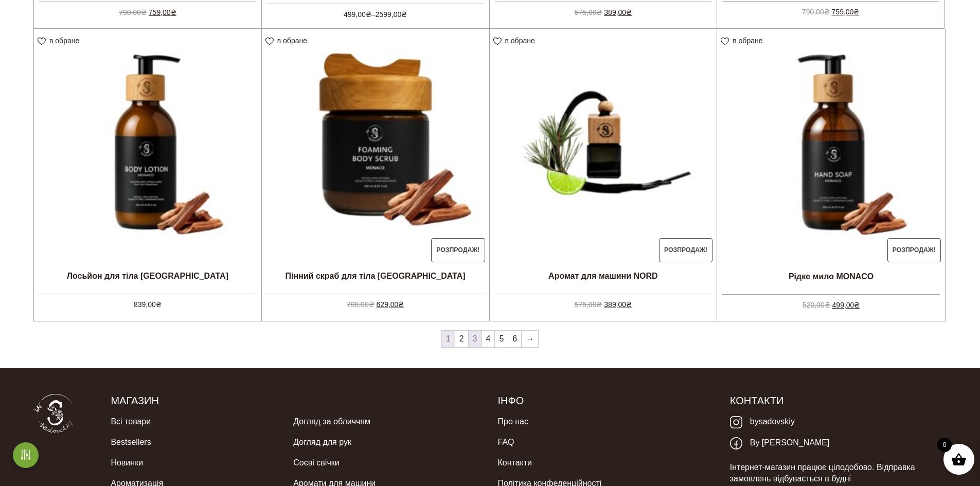  Describe the element at coordinates (127, 462) in the screenshot. I see `a: Новинки` at that location.